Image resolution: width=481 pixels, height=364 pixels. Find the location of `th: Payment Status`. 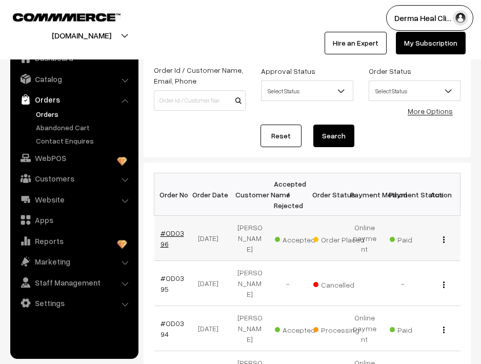

th: Payment Status is located at coordinates (403, 195).